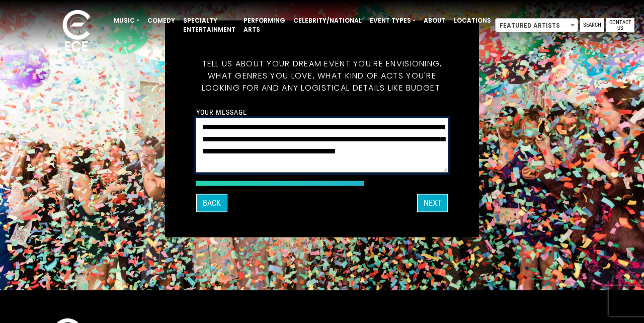  Describe the element at coordinates (322, 76) in the screenshot. I see `h5: Tell us about your dream event you're envisioning, what genres you love, what kind of acts you're...` at that location.